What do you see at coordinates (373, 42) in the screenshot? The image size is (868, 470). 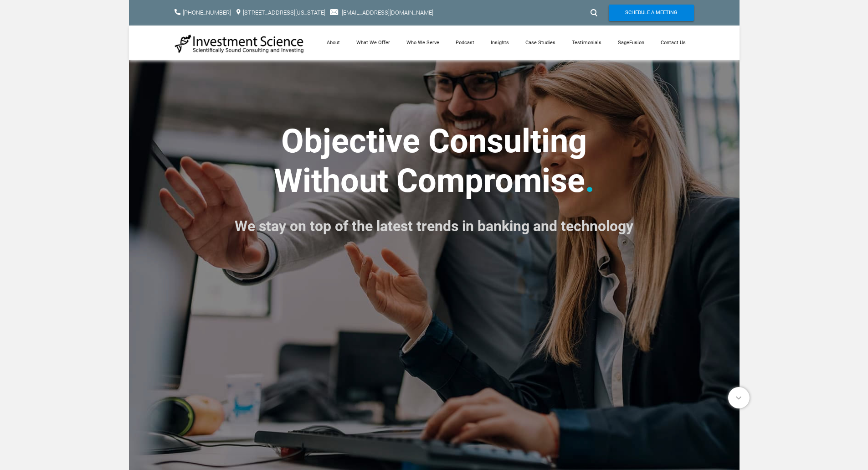 I see `a: What We Offer` at bounding box center [373, 42].